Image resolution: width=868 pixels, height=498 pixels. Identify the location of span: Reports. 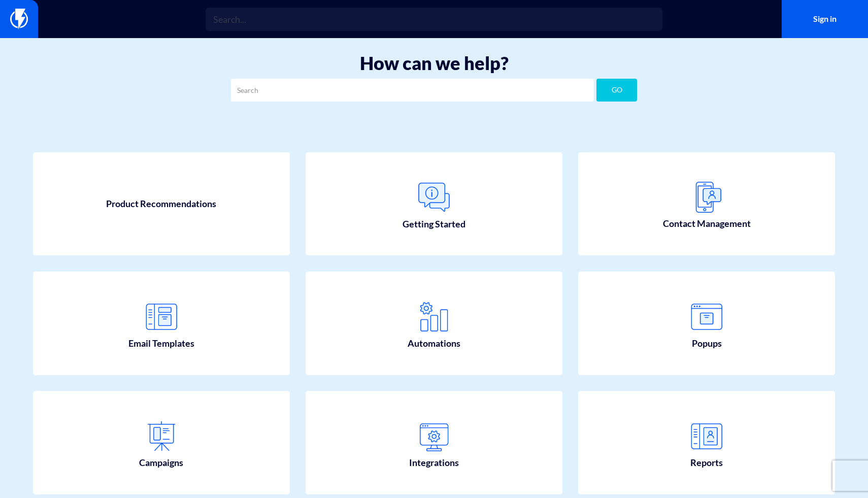
(706, 463).